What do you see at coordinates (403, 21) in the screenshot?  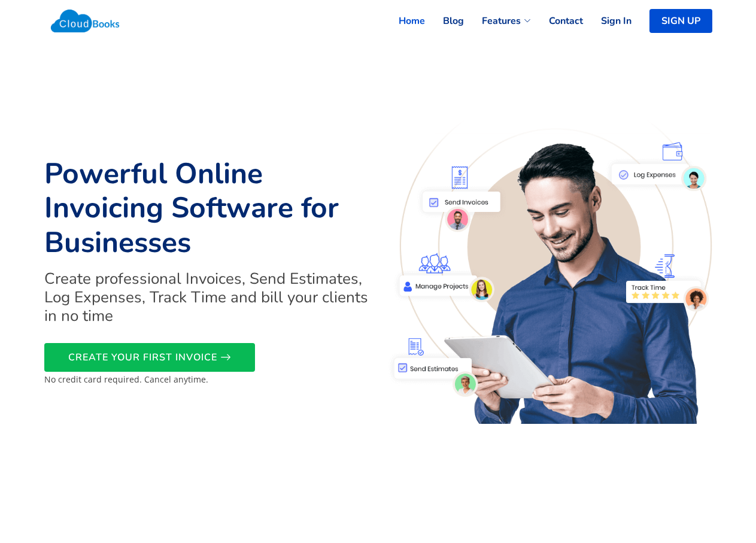 I see `a: Home` at bounding box center [403, 21].